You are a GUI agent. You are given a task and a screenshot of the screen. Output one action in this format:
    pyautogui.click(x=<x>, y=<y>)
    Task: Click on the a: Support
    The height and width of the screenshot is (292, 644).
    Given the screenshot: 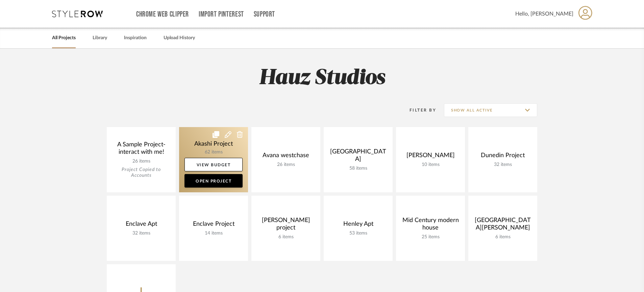 What is the action you would take?
    pyautogui.click(x=264, y=14)
    